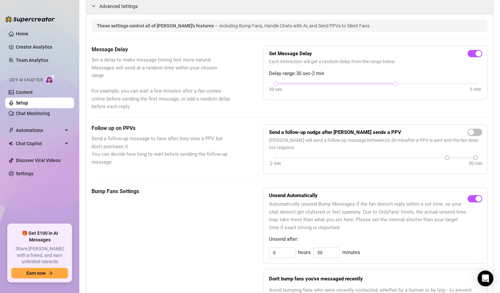 Image resolution: width=500 pixels, height=293 pixels. Describe the element at coordinates (33, 113) in the screenshot. I see `a: Chat Monitoring` at that location.